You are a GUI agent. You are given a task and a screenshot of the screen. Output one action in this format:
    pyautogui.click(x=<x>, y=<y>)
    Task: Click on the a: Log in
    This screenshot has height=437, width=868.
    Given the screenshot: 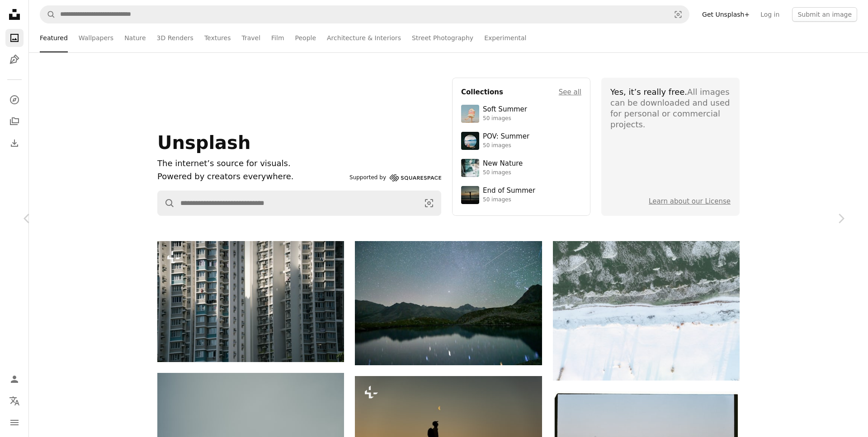 What is the action you would take?
    pyautogui.click(x=770, y=15)
    